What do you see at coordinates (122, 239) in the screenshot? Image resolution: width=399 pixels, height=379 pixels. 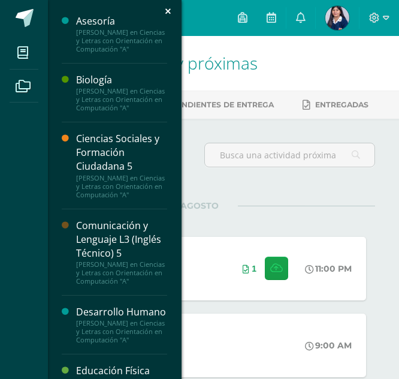 I see `div: Comunicación y Lenguaje L3 (Inglés Técnico) 5` at bounding box center [122, 239].